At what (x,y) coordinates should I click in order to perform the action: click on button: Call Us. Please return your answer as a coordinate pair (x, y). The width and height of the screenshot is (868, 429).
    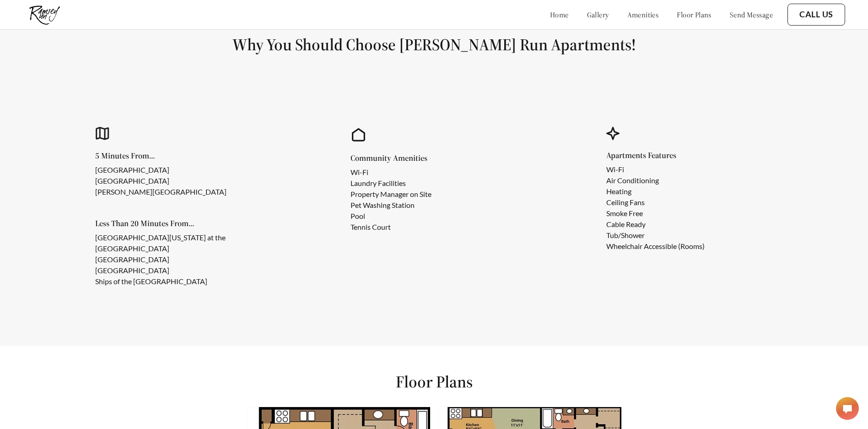
    Looking at the image, I should click on (816, 15).